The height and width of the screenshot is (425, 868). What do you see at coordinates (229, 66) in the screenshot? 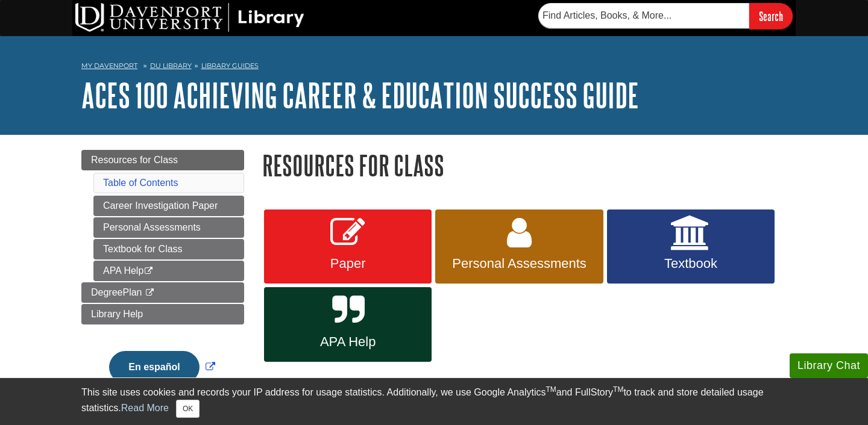
I see `a: Library Guides` at bounding box center [229, 66].